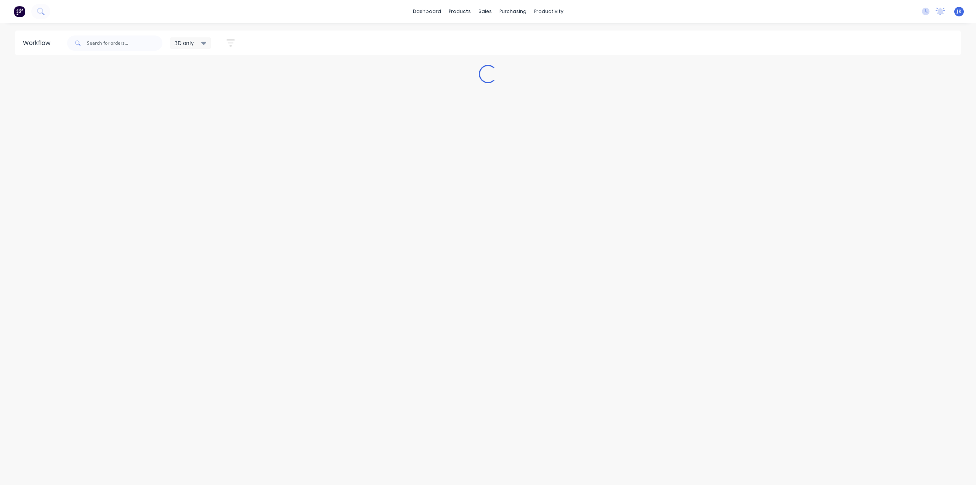 The height and width of the screenshot is (485, 976). What do you see at coordinates (485, 11) in the screenshot?
I see `div: sales` at bounding box center [485, 11].